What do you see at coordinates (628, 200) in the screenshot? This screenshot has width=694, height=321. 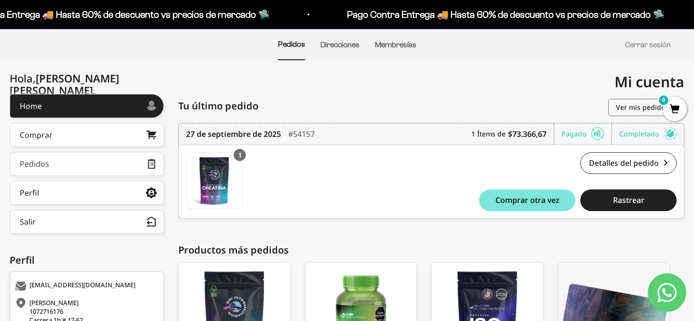 I see `span: Rastrear` at bounding box center [628, 200].